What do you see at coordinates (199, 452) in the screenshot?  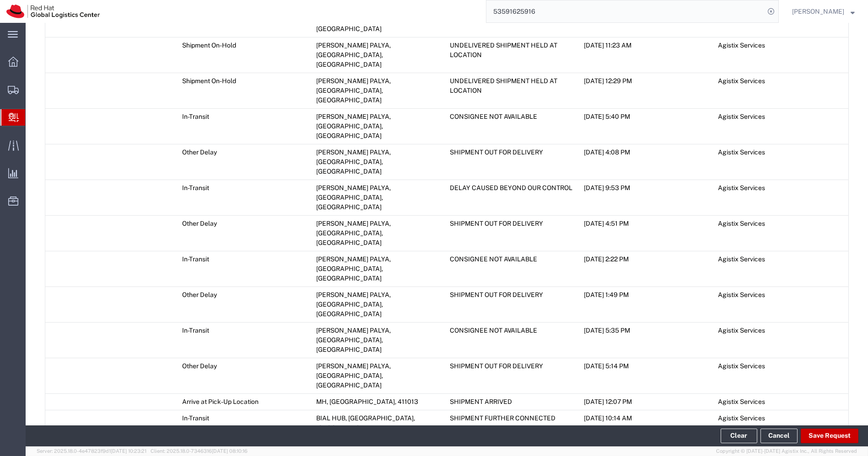 I see `span: Client: 2025.18.0-7346316` at bounding box center [199, 452].